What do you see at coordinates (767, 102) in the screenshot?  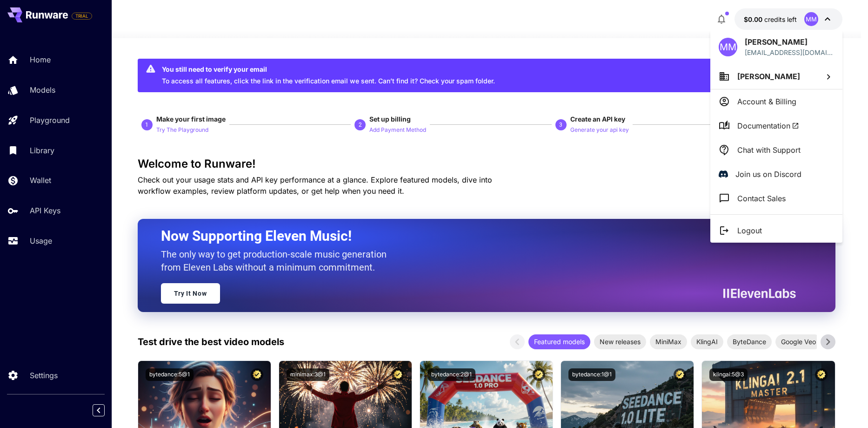 I see `p: Account & Billing` at bounding box center [767, 102].